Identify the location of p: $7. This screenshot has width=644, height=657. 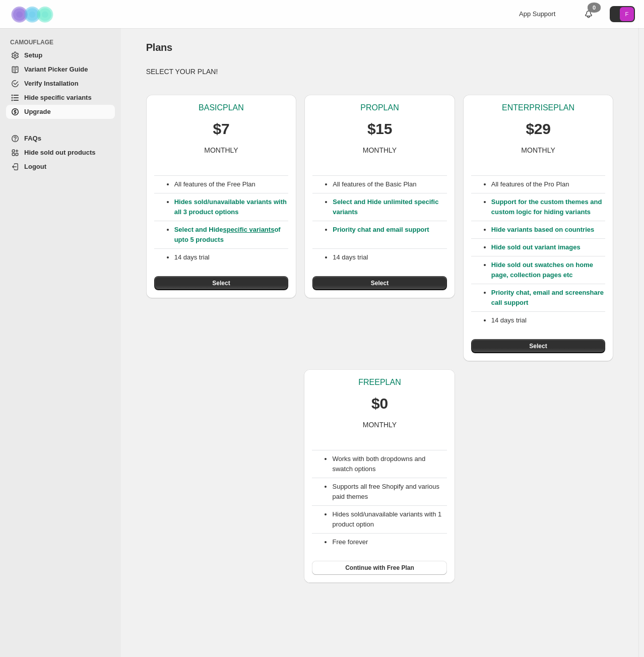
(221, 129).